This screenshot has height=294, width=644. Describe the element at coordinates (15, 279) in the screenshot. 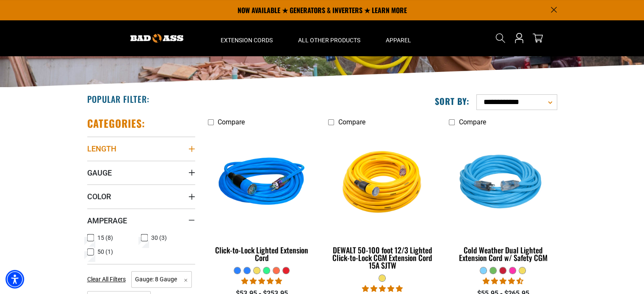

I see `div: Accessibility Menu` at that location.